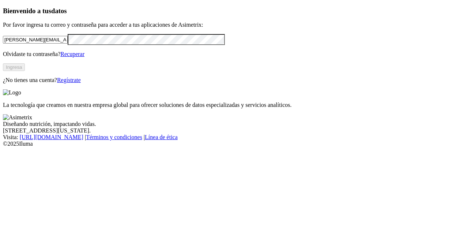 The width and height of the screenshot is (468, 231). What do you see at coordinates (14, 67) in the screenshot?
I see `button: Ingresa` at bounding box center [14, 67].